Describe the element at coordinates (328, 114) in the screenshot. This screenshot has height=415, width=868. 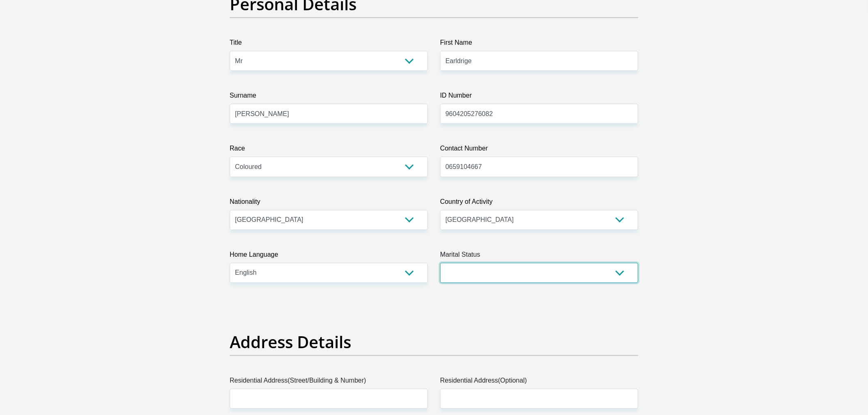
I see `input: Surname` at that location.